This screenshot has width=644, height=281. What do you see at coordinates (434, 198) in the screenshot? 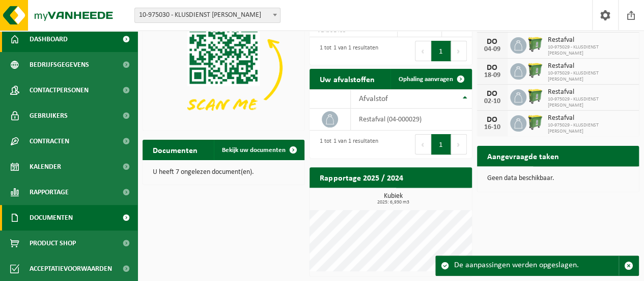
I see `a: Bekijk rapportage` at bounding box center [434, 198].